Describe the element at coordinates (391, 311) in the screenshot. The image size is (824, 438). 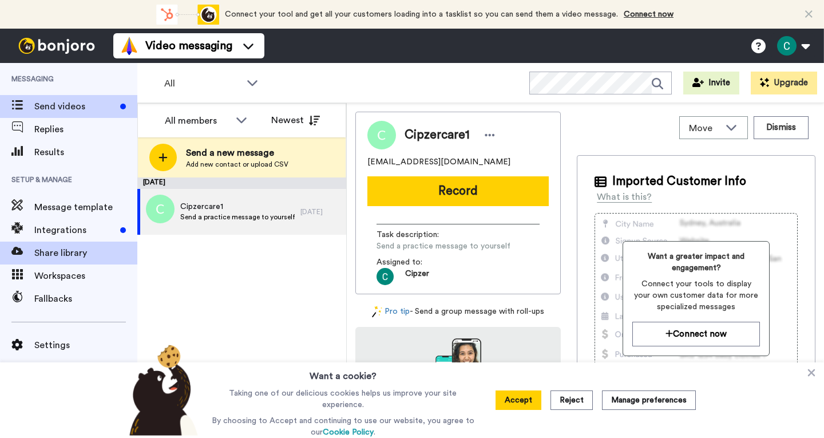
I see `a: Pro tip` at that location.